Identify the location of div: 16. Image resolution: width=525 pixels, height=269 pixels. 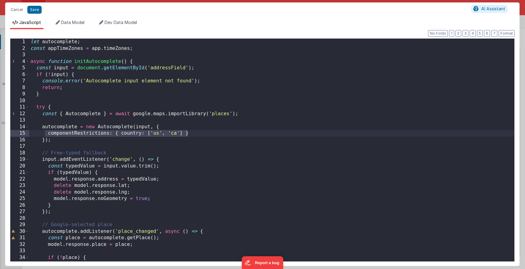
(20, 140).